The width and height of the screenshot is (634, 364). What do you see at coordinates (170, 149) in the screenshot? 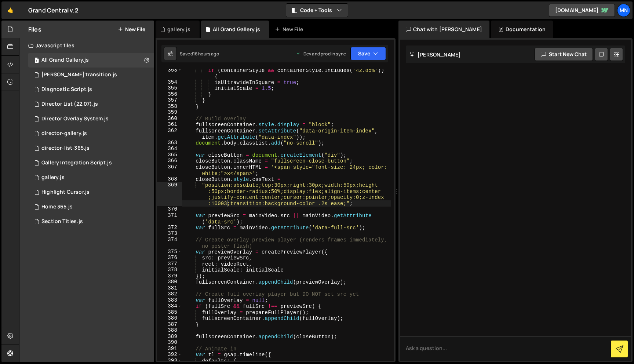
I see `div: 364` at bounding box center [170, 149].